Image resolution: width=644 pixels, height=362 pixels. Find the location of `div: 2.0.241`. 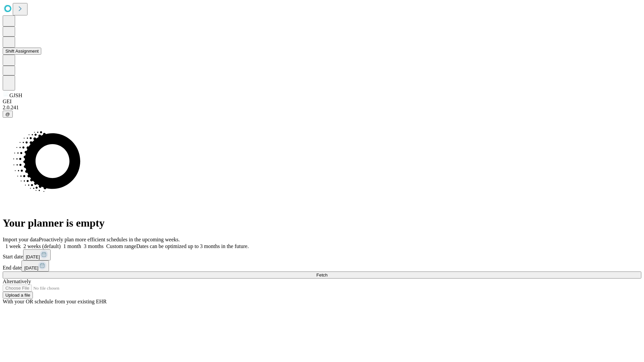

div: 2.0.241 is located at coordinates (322, 108).